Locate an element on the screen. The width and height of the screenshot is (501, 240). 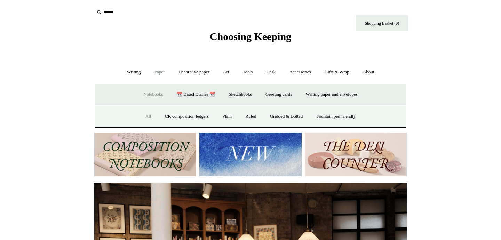
a: Gifts & Wrap is located at coordinates (337, 72).